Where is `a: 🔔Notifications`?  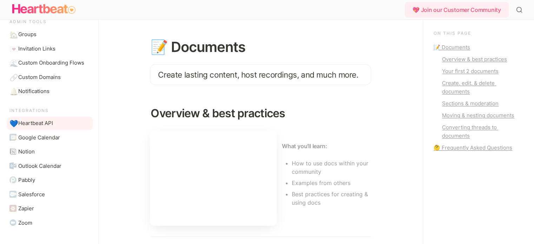
a: 🔔Notifications is located at coordinates (50, 91).